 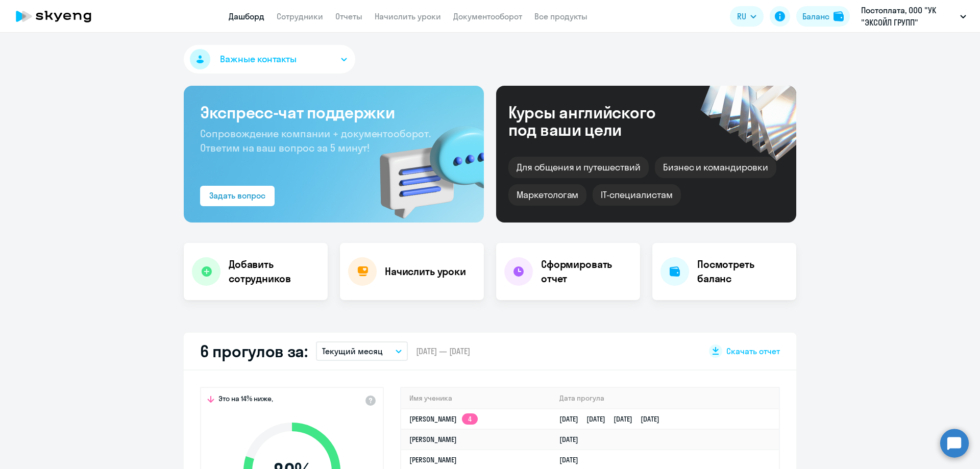 I want to click on img: bg-img, so click(x=424, y=165).